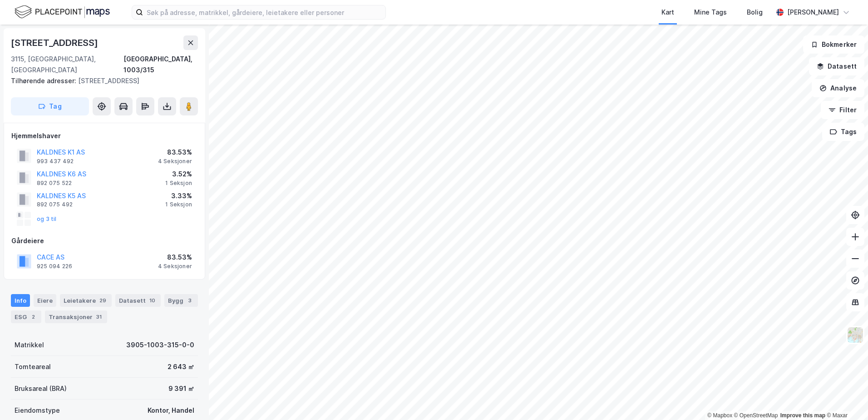 The image size is (868, 420). What do you see at coordinates (855, 335) in the screenshot?
I see `img: Z` at bounding box center [855, 335].